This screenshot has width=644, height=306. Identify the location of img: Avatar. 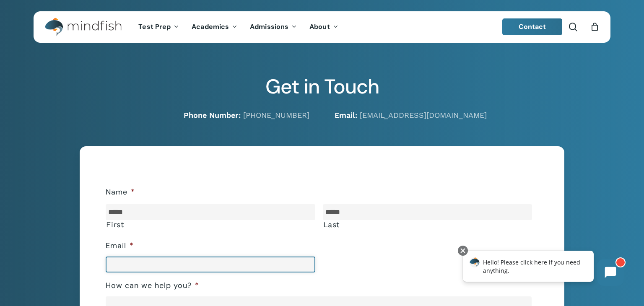
(20, 19).